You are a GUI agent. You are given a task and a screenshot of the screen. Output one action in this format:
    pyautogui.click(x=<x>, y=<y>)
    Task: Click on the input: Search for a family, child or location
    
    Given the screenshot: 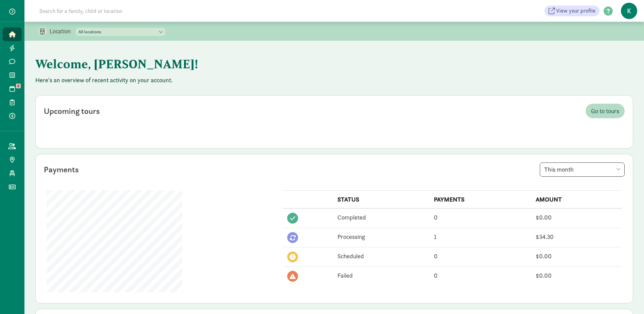 What is the action you would take?
    pyautogui.click(x=130, y=11)
    